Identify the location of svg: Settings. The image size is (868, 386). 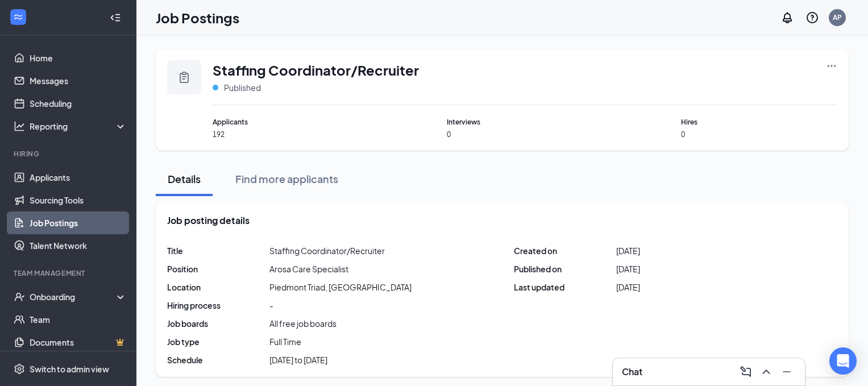
(19, 369).